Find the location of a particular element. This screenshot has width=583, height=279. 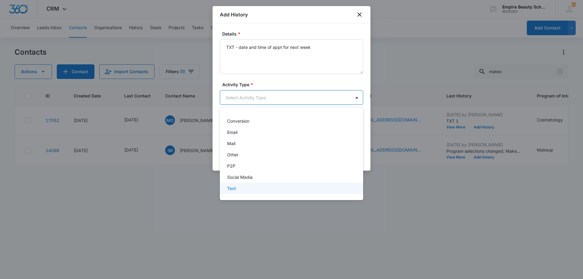

p: Social Media is located at coordinates (240, 177).